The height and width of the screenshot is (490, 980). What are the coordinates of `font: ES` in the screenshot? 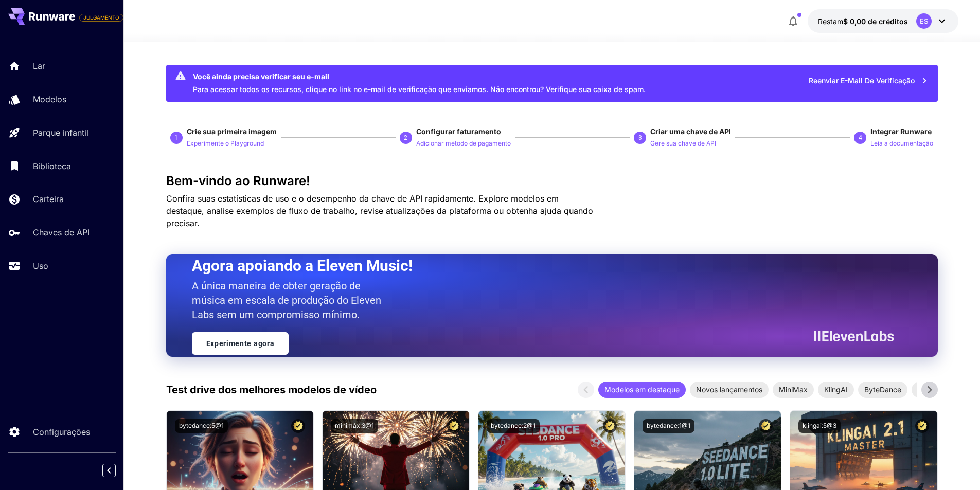 It's located at (924, 21).